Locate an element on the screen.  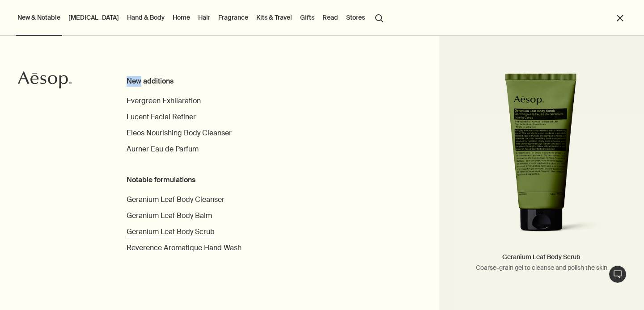
span: Geranium Leaf Body Cleanser is located at coordinates (176, 199).